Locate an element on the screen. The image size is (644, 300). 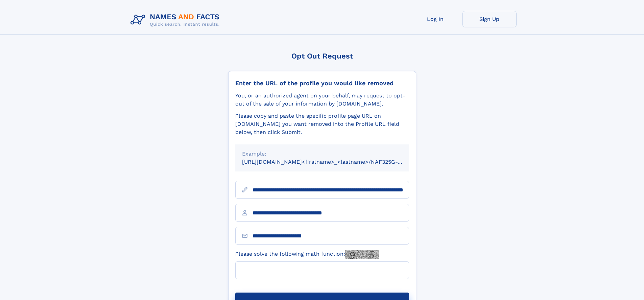
a: Log In is located at coordinates (435, 19).